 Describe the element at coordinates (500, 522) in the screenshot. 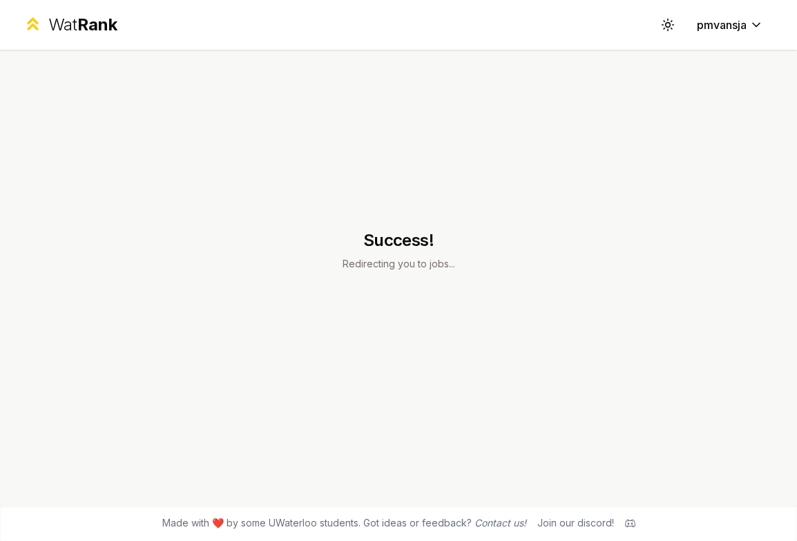

I see `a: Contact us!` at that location.